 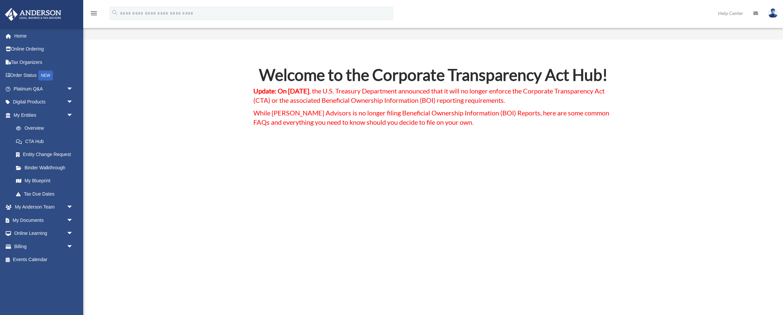 What do you see at coordinates (45, 142) in the screenshot?
I see `a: CTA Hub` at bounding box center [45, 142].